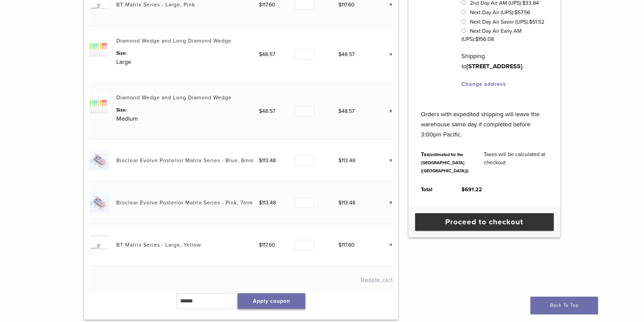 The image size is (644, 322). What do you see at coordinates (99, 160) in the screenshot?
I see `img: Bioclear Evolve Posterior Matrix Series - Blue, 6mm` at bounding box center [99, 160].